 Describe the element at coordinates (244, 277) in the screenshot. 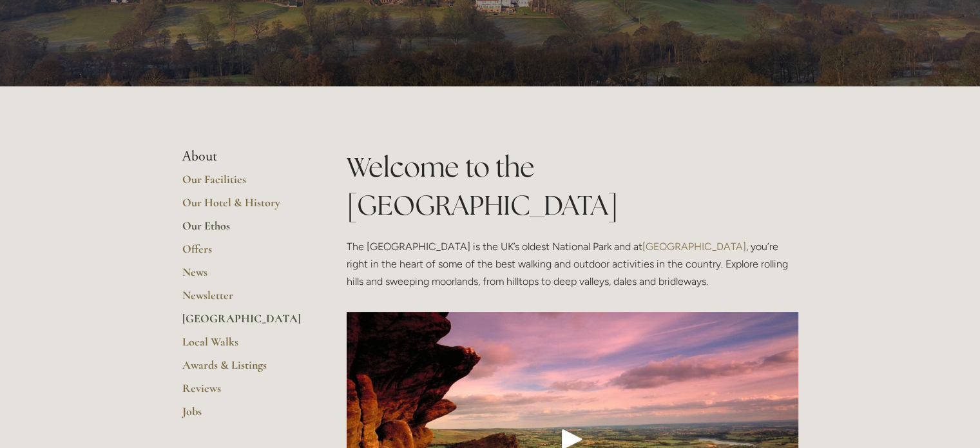

I see `a: News` at that location.